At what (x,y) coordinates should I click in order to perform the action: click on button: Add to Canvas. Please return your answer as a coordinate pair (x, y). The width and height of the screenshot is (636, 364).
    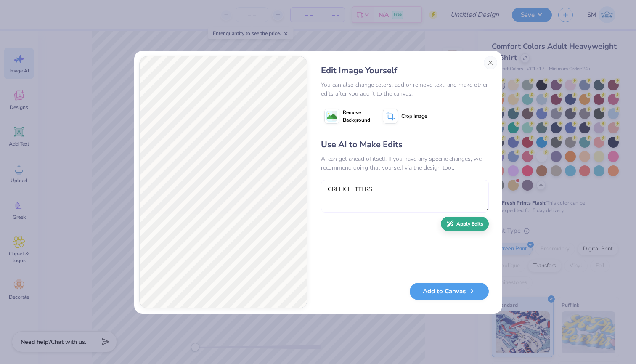
    Looking at the image, I should click on (449, 291).